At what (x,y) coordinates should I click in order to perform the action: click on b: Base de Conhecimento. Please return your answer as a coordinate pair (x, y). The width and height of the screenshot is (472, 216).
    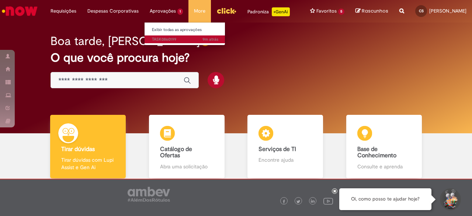
    Looking at the image, I should click on (377, 152).